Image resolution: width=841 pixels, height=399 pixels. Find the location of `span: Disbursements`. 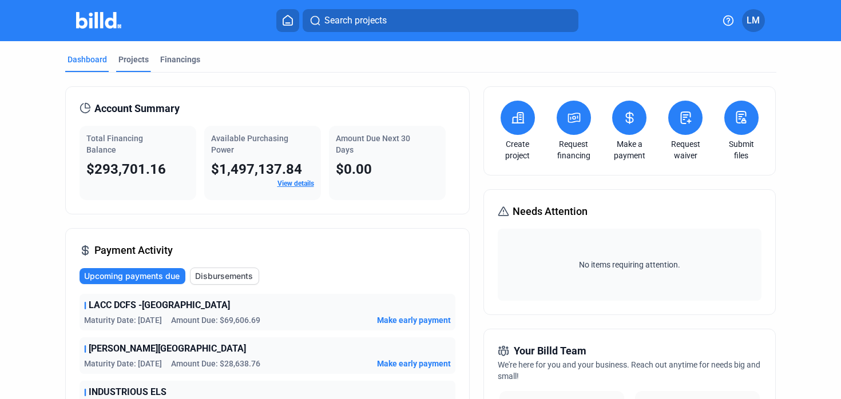

span: Disbursements is located at coordinates (224, 276).